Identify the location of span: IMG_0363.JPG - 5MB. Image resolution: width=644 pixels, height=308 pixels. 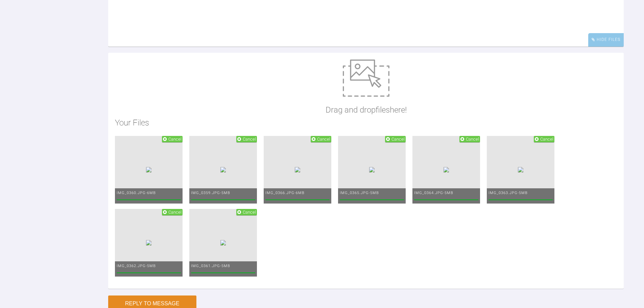
(508, 193).